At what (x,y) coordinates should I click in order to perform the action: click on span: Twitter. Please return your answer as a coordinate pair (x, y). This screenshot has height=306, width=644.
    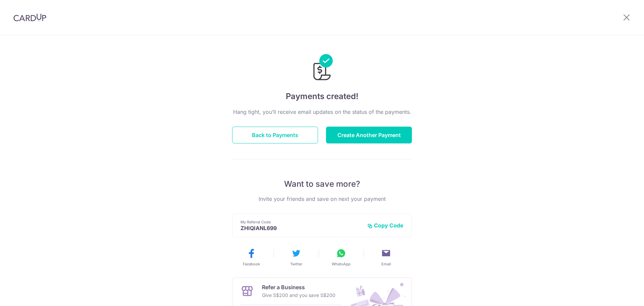
    Looking at the image, I should click on (297, 264).